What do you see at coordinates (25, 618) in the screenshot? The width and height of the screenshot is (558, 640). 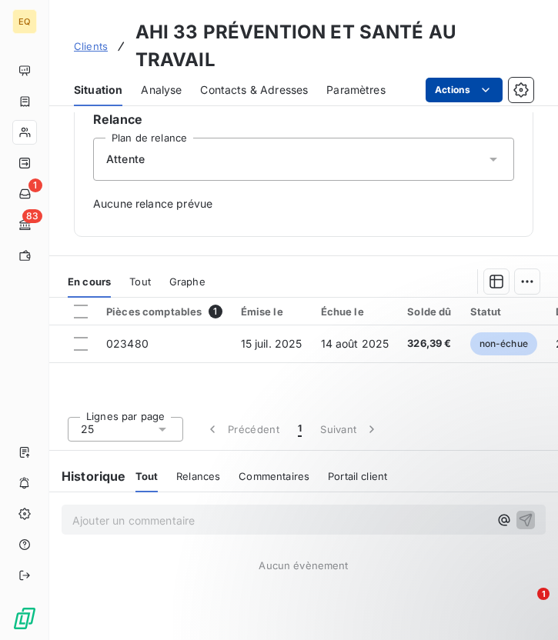 I see `img: Logo LeanPay` at bounding box center [25, 618].